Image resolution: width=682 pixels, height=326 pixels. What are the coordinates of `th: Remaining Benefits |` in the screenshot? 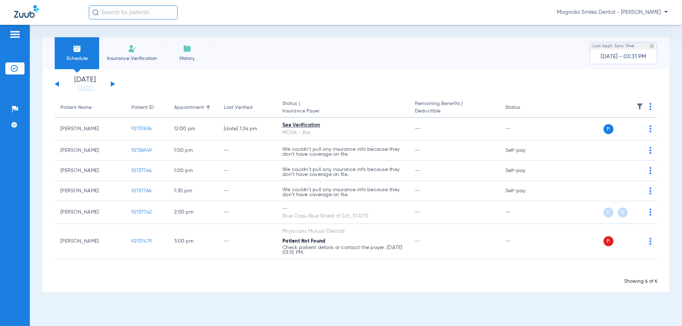 It's located at (454, 108).